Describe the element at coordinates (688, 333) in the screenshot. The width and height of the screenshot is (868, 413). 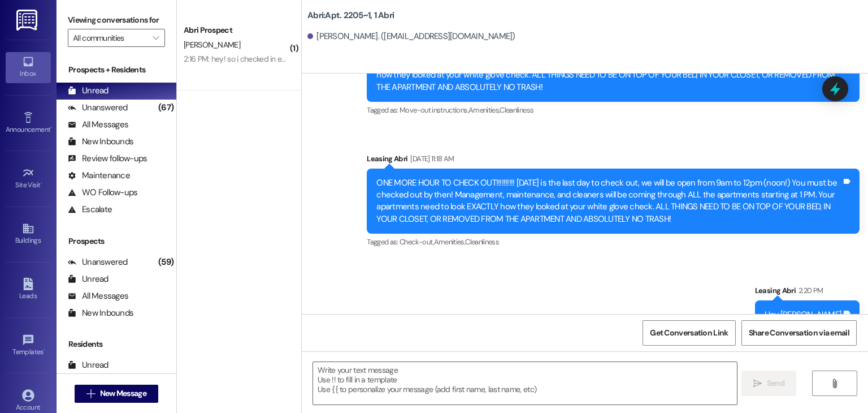
I see `button: Get Conversation Link` at that location.